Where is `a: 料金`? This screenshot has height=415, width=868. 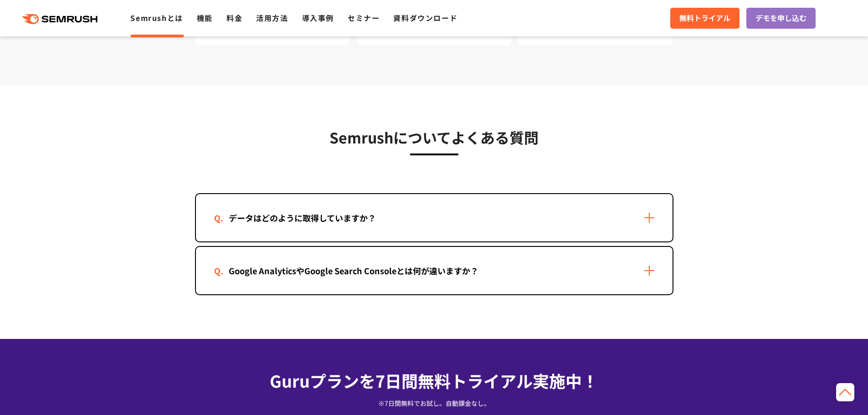 a: 料金 is located at coordinates (234, 18).